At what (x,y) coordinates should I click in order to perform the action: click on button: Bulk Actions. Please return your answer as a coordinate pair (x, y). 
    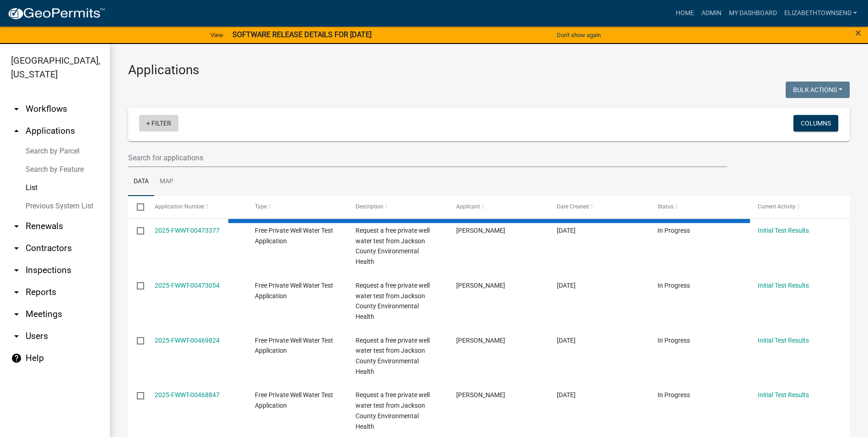
    Looking at the image, I should click on (818, 90).